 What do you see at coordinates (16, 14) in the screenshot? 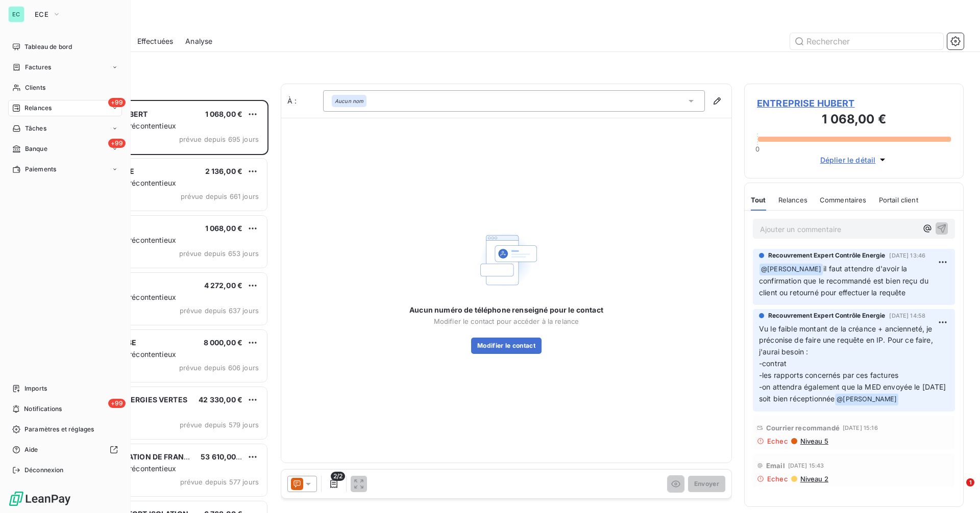
I see `div: EC` at bounding box center [16, 14].